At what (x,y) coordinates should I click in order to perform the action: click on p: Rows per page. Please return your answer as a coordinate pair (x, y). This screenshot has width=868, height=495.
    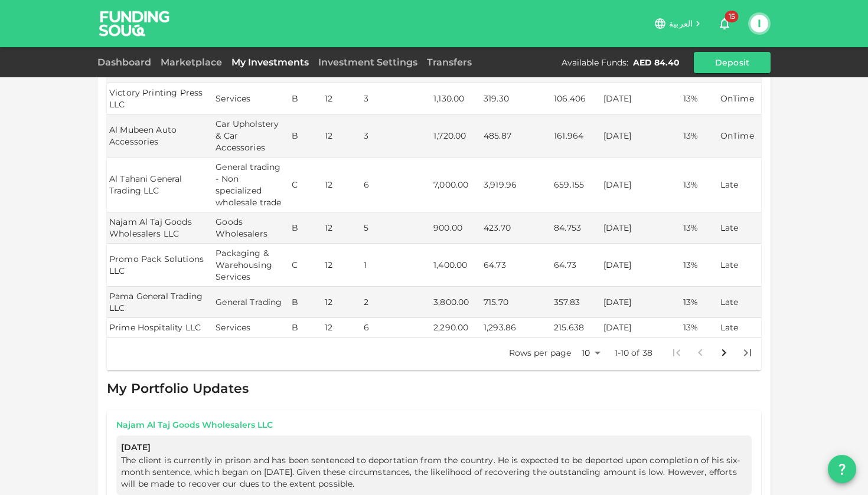
    Looking at the image, I should click on (540, 353).